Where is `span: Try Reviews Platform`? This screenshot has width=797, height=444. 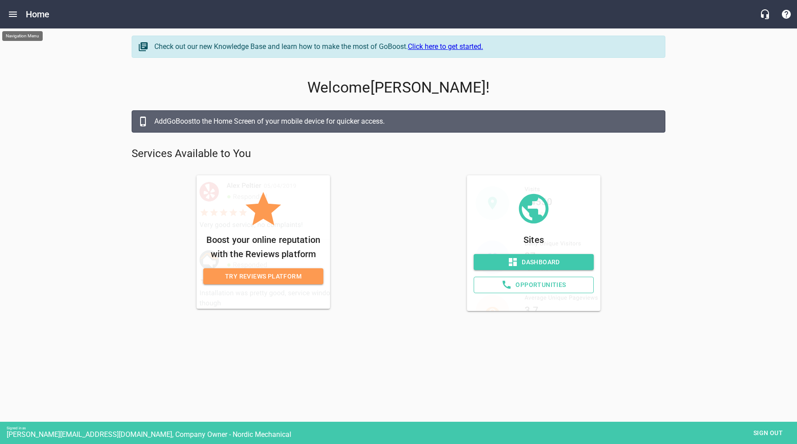
span: Try Reviews Platform is located at coordinates (263, 276).